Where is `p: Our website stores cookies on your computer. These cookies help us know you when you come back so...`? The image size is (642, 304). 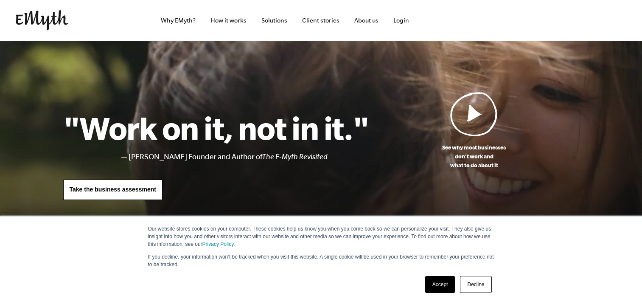
p: Our website stores cookies on your computer. These cookies help us know you when you come back so... is located at coordinates (321, 236).